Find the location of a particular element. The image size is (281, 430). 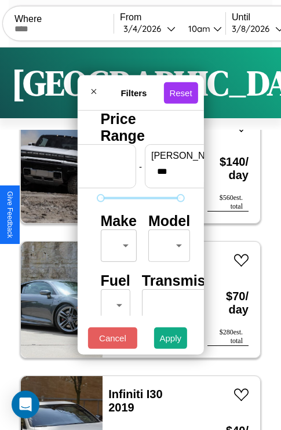

h4: Price Range is located at coordinates (140, 127).